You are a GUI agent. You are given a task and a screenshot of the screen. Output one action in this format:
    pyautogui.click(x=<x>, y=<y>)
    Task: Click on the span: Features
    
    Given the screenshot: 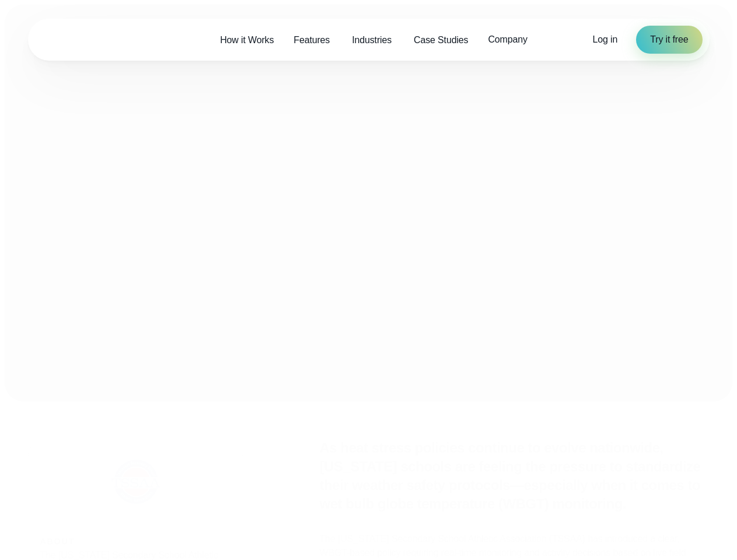 What is the action you would take?
    pyautogui.click(x=311, y=40)
    